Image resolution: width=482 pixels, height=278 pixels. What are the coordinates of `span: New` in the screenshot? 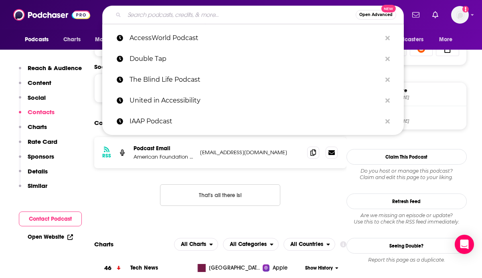 It's located at (388, 8).